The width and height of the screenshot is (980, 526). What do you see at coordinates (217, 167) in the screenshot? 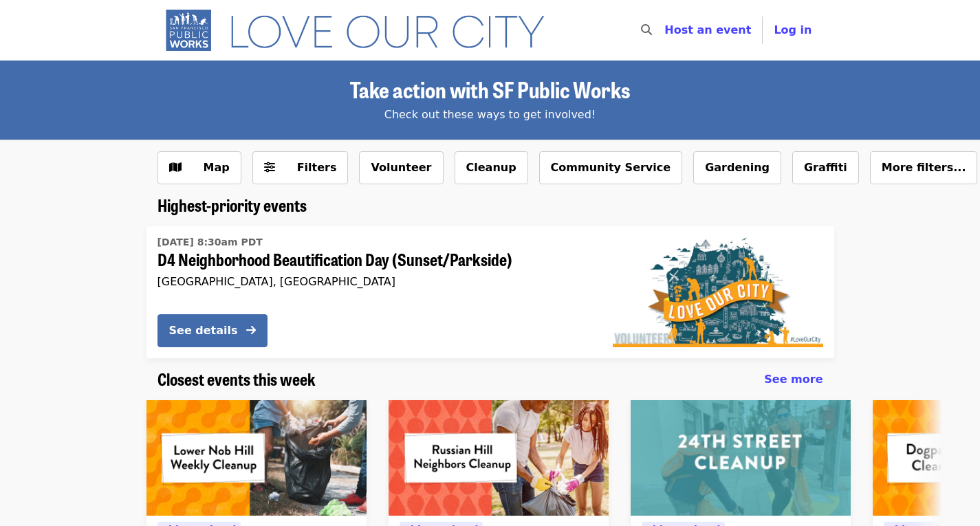
I see `span: Map` at bounding box center [217, 167].